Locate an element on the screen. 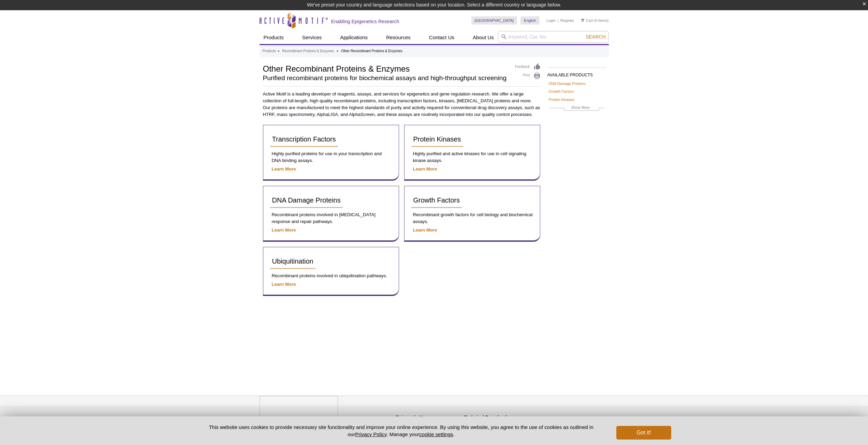  button: cookie settings is located at coordinates (436, 434).